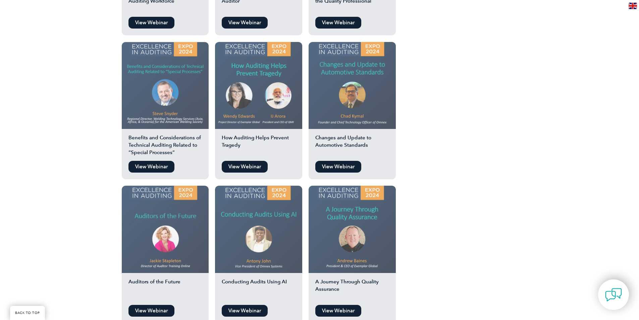 This screenshot has width=639, height=320. I want to click on h2: Changes and Update to Automotive Standards, so click(352, 146).